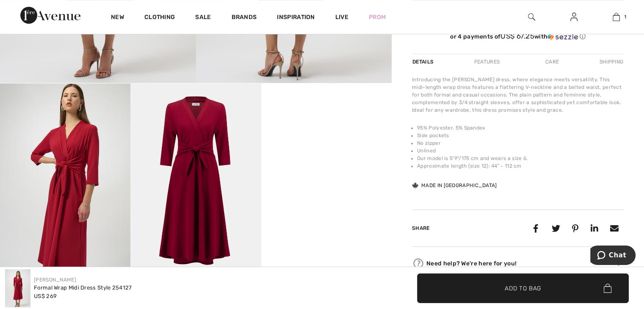  What do you see at coordinates (518, 37) in the screenshot?
I see `div: or 4 payments of with` at bounding box center [518, 37].